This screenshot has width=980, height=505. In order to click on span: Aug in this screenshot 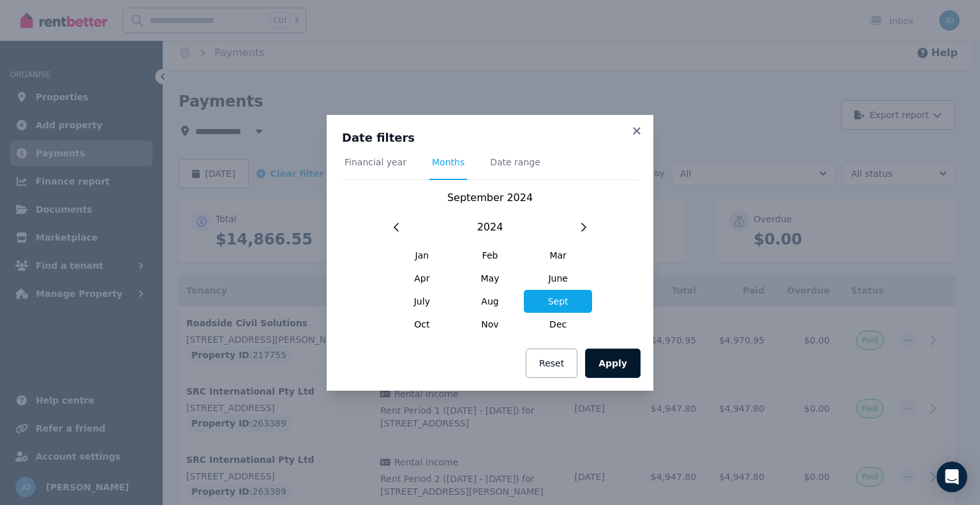, I will do `click(490, 301)`.